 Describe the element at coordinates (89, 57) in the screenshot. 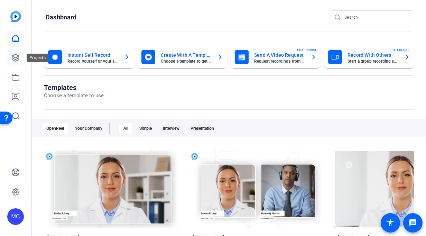

I see `button: Instant Self RecordRecord yourself or your screen` at that location.